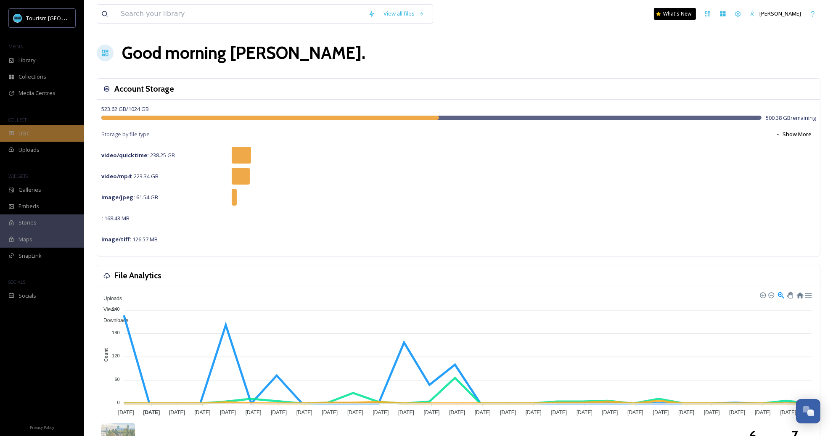 The image size is (833, 436). What do you see at coordinates (675, 14) in the screenshot?
I see `a: What's New` at bounding box center [675, 14].